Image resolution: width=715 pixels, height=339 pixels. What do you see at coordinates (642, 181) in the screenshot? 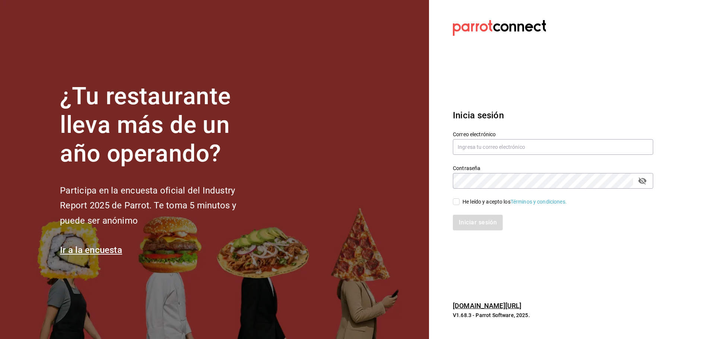
I see `button: passwordField` at bounding box center [642, 181].